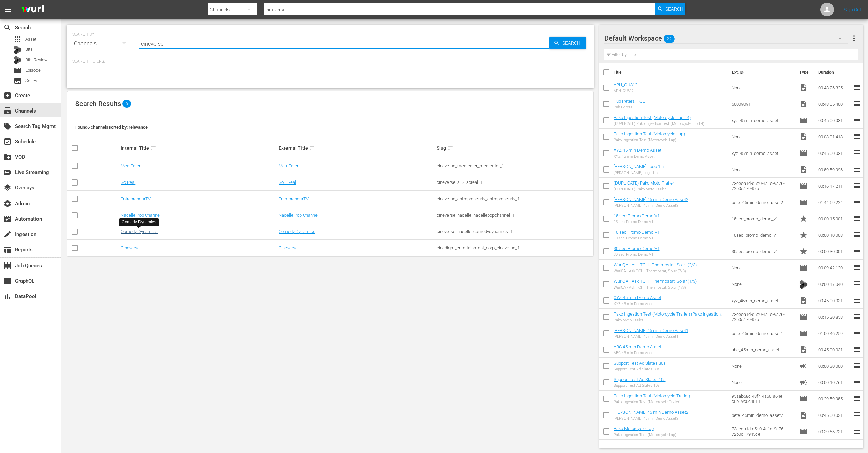 This screenshot has height=453, width=868. Describe the element at coordinates (640, 379) in the screenshot. I see `a: Support Test Ad Slates 10s` at that location.